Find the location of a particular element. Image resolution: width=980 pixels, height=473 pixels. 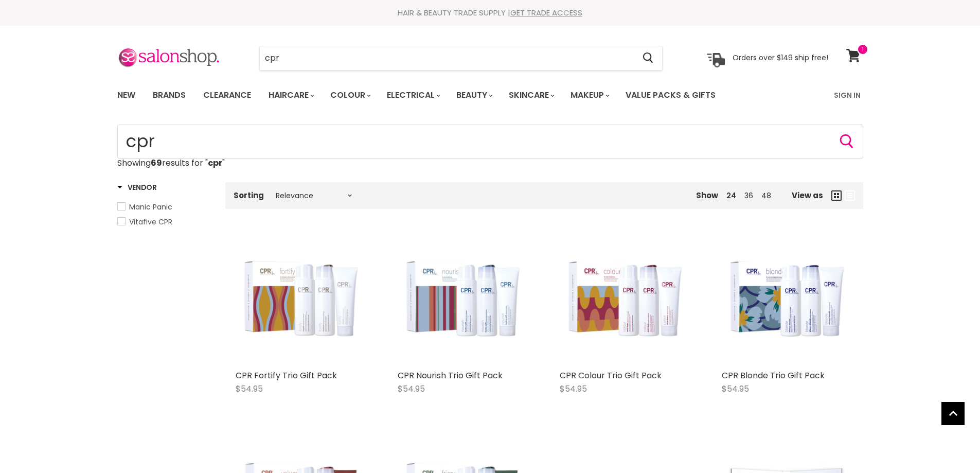

a: Manic Panic is located at coordinates (164, 207).